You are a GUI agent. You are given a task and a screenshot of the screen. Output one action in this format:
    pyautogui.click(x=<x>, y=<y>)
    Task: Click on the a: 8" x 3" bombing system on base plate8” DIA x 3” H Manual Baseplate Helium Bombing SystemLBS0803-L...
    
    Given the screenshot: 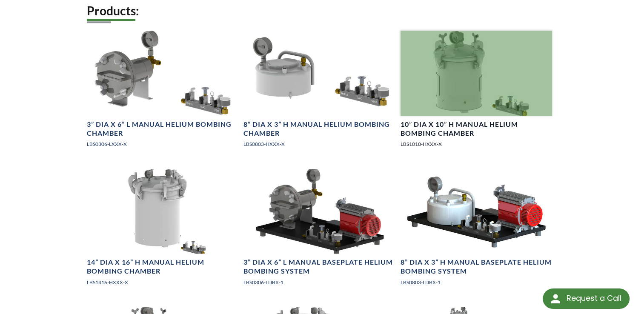 What is the action you would take?
    pyautogui.click(x=476, y=231)
    